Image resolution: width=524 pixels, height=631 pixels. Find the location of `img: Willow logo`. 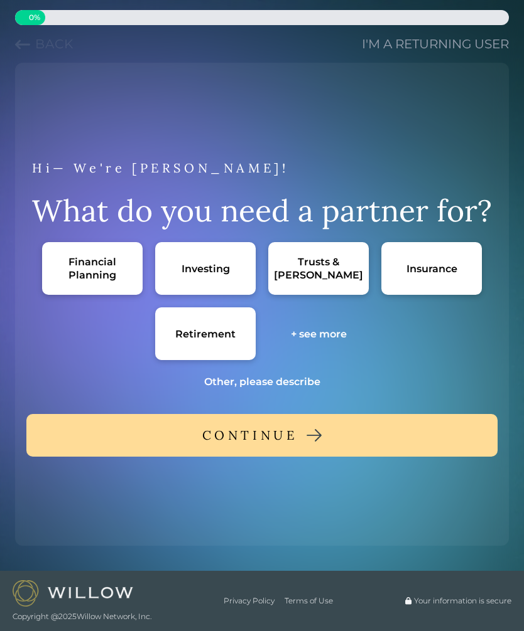

img: Willow logo is located at coordinates (73, 593).